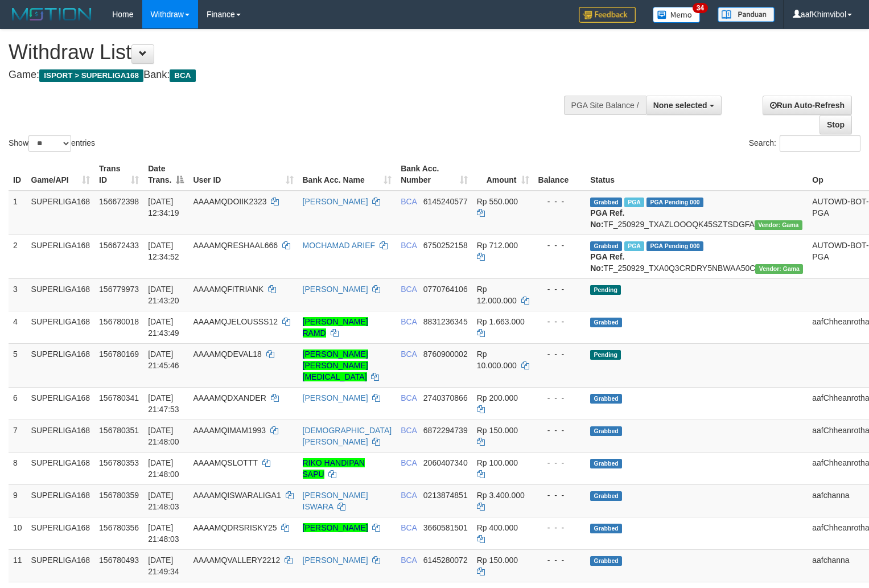  I want to click on span: Pending, so click(606, 354).